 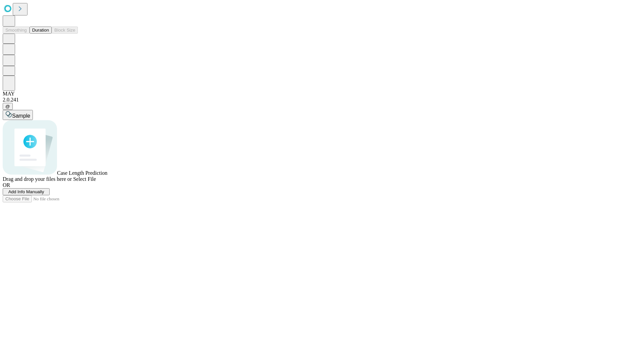 I want to click on button: Add Info Manually, so click(x=26, y=191).